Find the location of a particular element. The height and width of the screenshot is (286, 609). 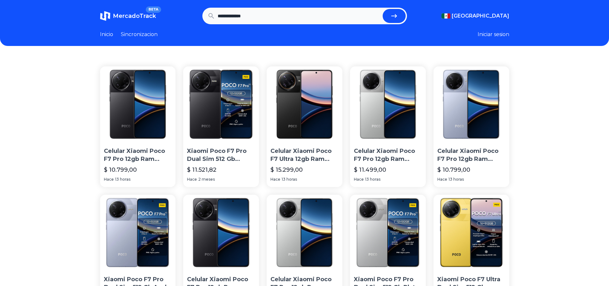

span: MercadoTrack is located at coordinates (134, 16).